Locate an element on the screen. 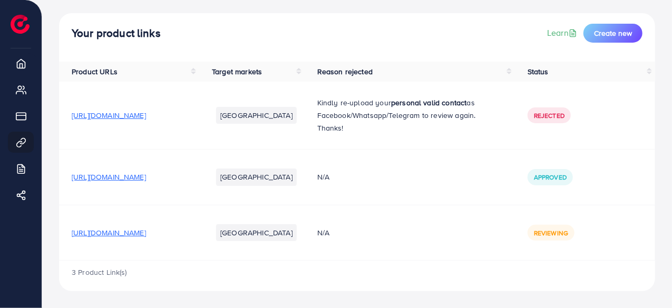 This screenshot has height=308, width=672. span: Reason rejected is located at coordinates (345, 72).